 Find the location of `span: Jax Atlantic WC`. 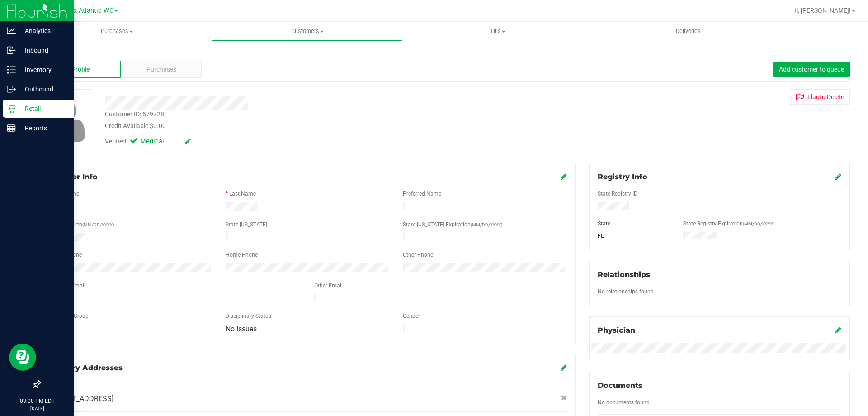

span: Jax Atlantic WC is located at coordinates (90, 10).